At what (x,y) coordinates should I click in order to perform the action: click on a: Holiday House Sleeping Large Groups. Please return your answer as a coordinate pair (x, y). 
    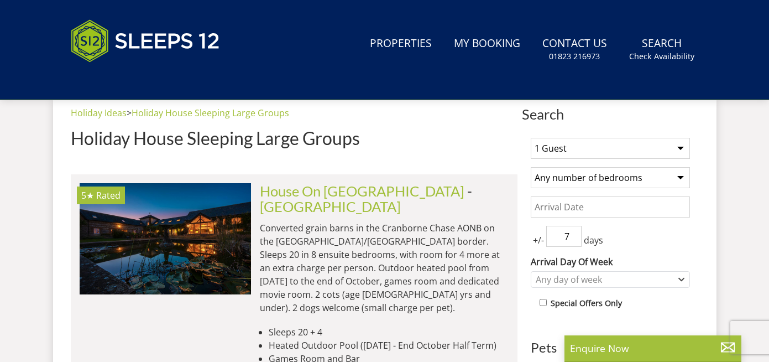
    Looking at the image, I should click on (210, 113).